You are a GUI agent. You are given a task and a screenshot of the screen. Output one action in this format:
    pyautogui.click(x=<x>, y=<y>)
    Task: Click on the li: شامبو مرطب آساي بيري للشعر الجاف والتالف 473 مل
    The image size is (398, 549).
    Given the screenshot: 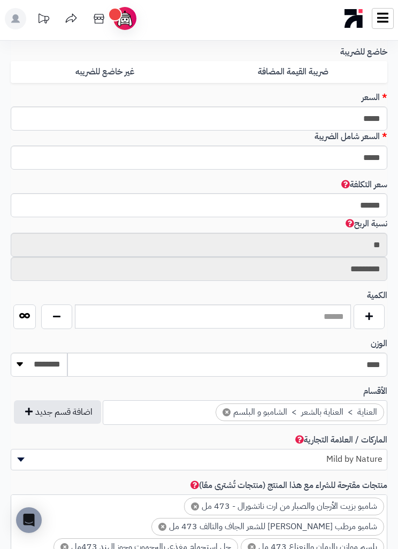 What is the action you would take?
    pyautogui.click(x=267, y=526)
    